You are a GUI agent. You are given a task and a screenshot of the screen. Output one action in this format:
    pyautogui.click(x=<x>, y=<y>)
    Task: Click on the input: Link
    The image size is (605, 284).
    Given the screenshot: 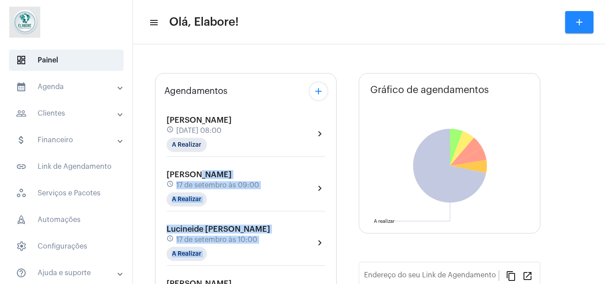 What is the action you would take?
    pyautogui.click(x=431, y=277)
    